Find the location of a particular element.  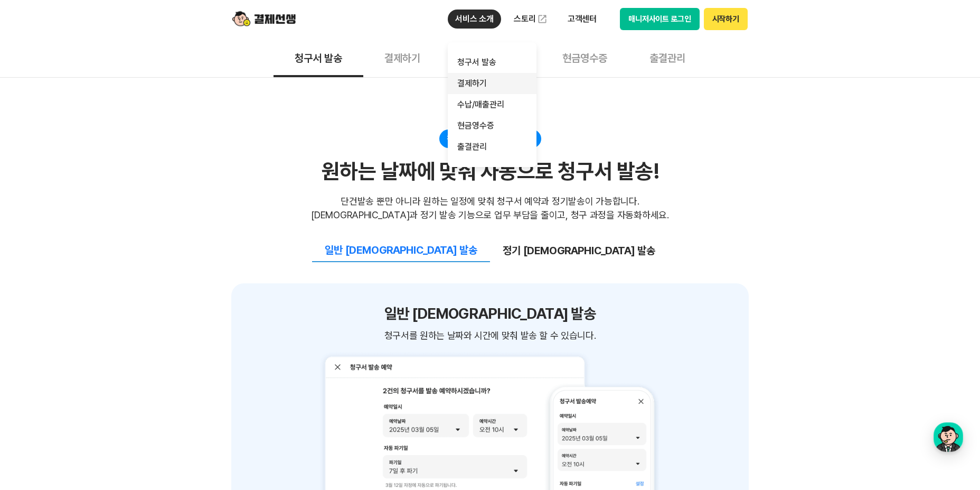

a: 현금영수증 is located at coordinates (492, 126).